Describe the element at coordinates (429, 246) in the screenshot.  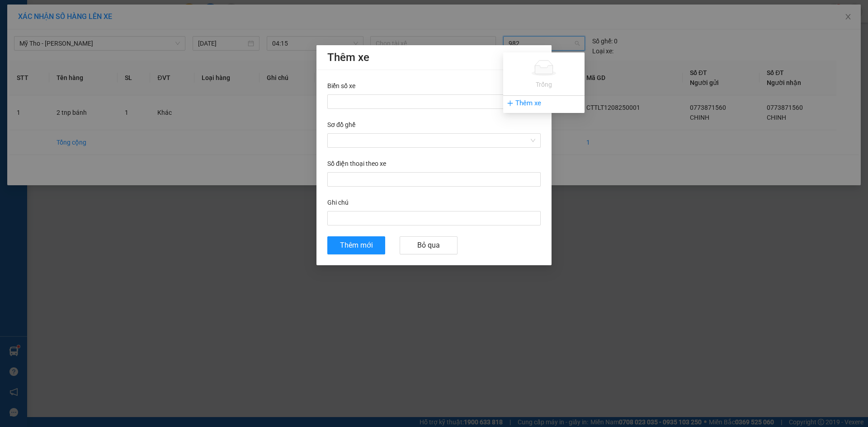
I see `button: Bỏ qua` at that location.